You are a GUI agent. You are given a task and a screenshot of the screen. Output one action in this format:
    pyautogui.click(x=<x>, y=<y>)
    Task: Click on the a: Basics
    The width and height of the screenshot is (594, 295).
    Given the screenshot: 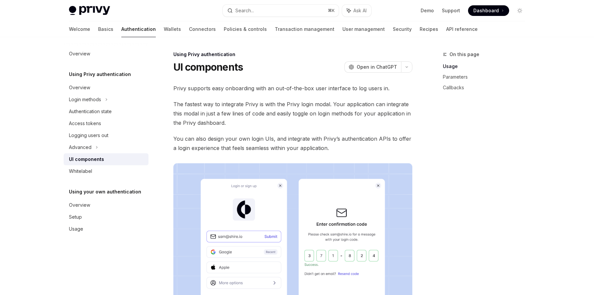 What is the action you would take?
    pyautogui.click(x=106, y=29)
    